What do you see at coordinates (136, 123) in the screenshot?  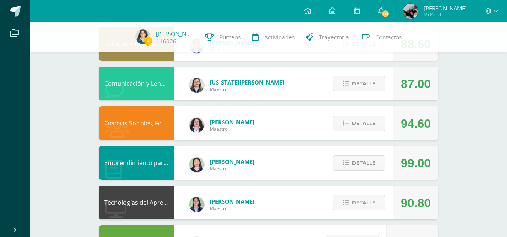 I see `div: Ciencias Sociales, Formación Ciudadana e Interculturalidad` at bounding box center [136, 123].